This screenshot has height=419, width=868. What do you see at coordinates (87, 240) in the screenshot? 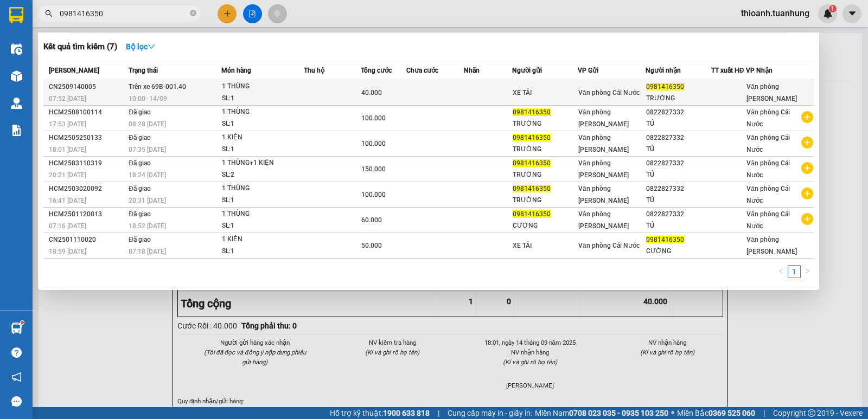
I see `div: CN2501110020` at bounding box center [87, 240].